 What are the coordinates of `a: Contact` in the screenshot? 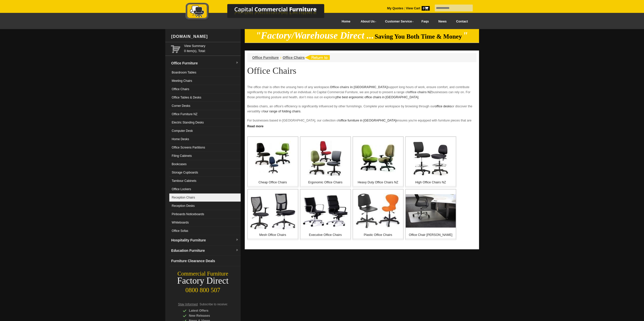 It's located at (461, 22).